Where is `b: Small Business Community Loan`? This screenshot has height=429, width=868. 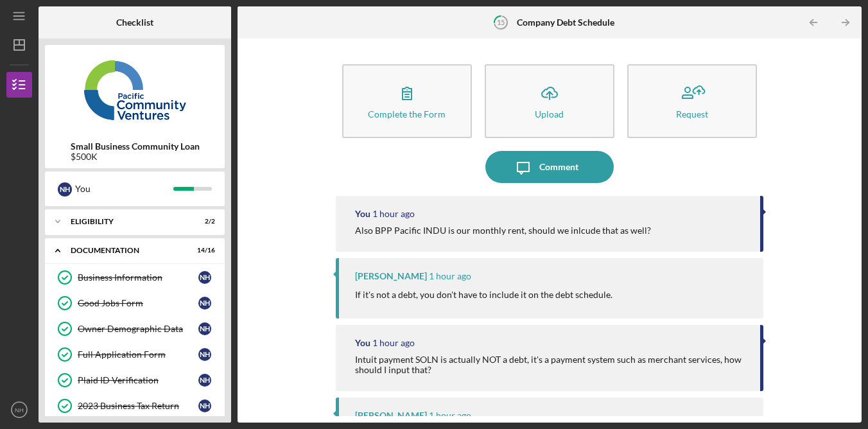
b: Small Business Community Loan is located at coordinates (135, 147).